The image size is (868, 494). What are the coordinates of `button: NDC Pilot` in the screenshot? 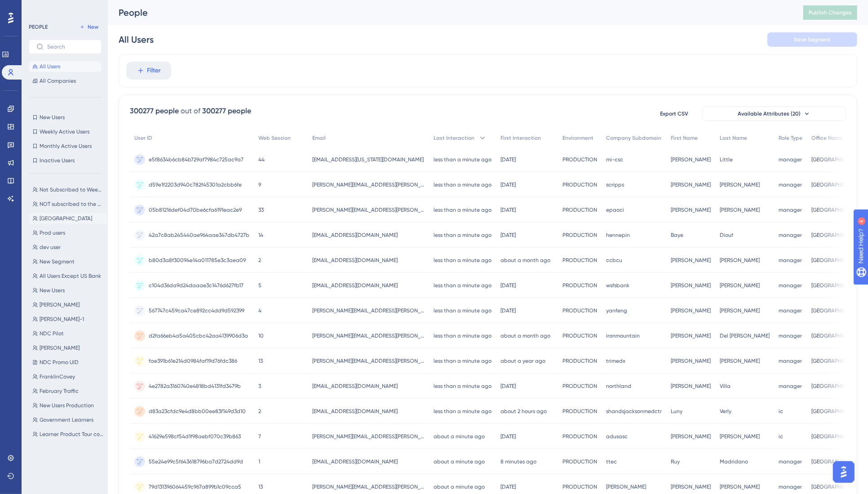 It's located at (68, 333).